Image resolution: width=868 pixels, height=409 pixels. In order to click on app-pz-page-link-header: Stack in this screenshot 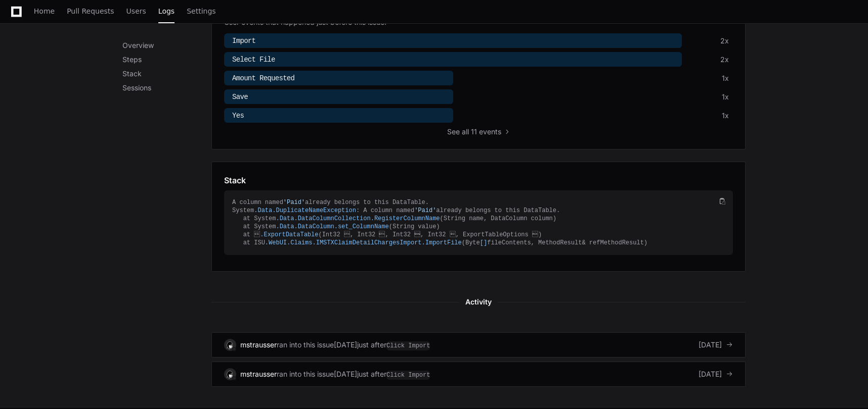, I will do `click(479, 181)`.